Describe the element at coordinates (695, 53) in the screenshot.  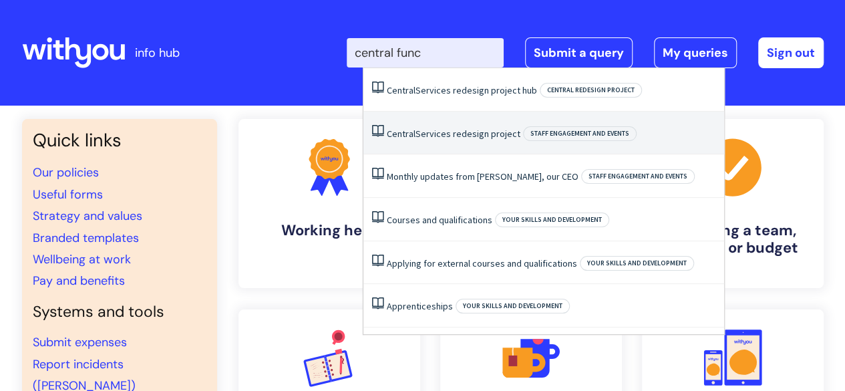
I see `a: My queries` at that location.